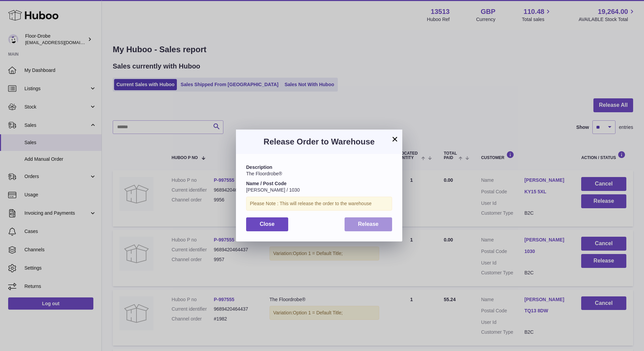 Image resolution: width=644 pixels, height=351 pixels. Describe the element at coordinates (368, 224) in the screenshot. I see `span: Release` at that location.